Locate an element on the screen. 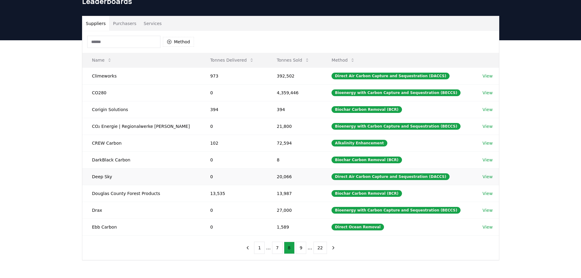 The height and width of the screenshot is (278, 581). td: Douglas County Forest Products is located at coordinates (141, 193).